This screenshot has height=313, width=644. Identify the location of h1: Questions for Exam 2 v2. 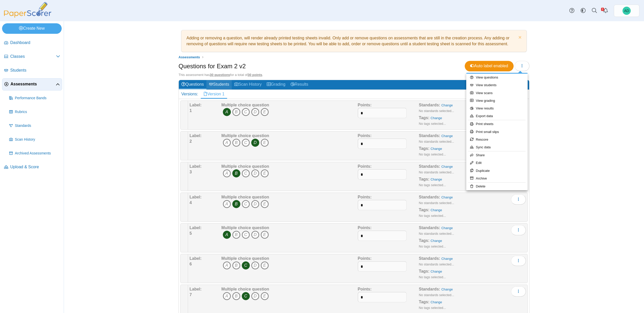
(212, 66).